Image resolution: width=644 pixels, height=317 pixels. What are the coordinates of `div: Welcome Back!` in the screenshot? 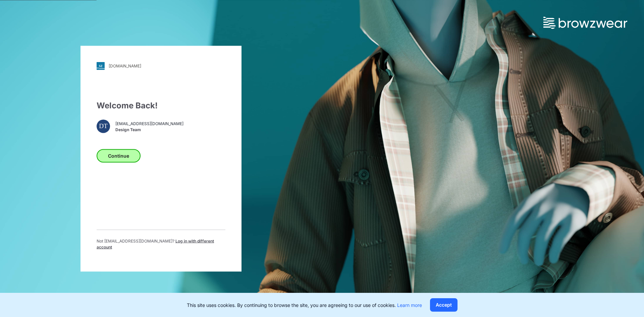 It's located at (161, 105).